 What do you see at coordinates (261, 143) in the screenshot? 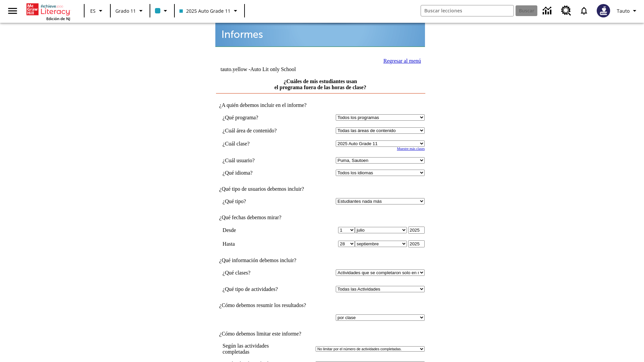
I see `td: ¿Cuál clase?` at bounding box center [261, 143].